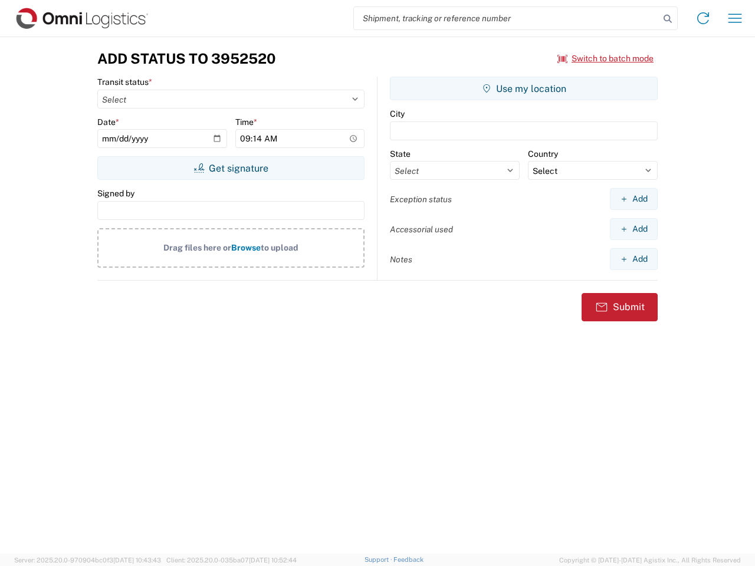 This screenshot has height=566, width=755. I want to click on a: Support, so click(379, 560).